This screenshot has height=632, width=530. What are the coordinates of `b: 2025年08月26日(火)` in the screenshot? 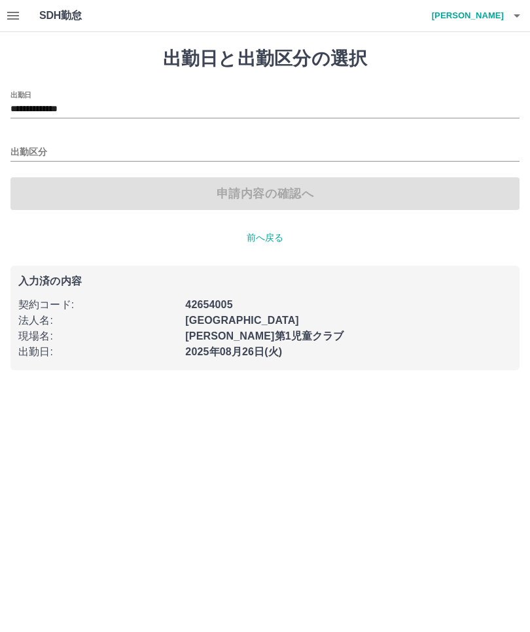 It's located at (234, 352).